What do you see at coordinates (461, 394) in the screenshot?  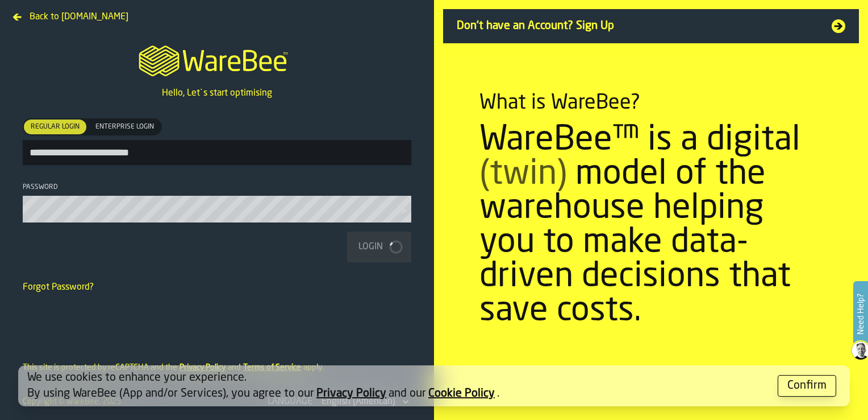 I see `a: Cookie Policy` at bounding box center [461, 394].